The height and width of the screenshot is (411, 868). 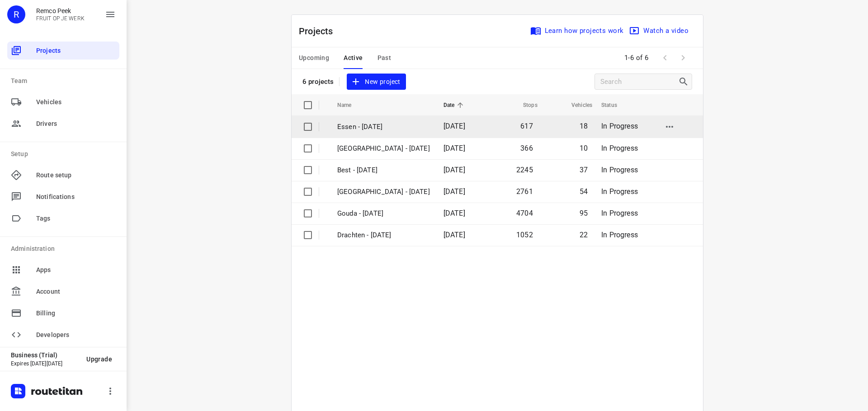 What do you see at coordinates (76, 124) in the screenshot?
I see `span: Drivers` at bounding box center [76, 124].